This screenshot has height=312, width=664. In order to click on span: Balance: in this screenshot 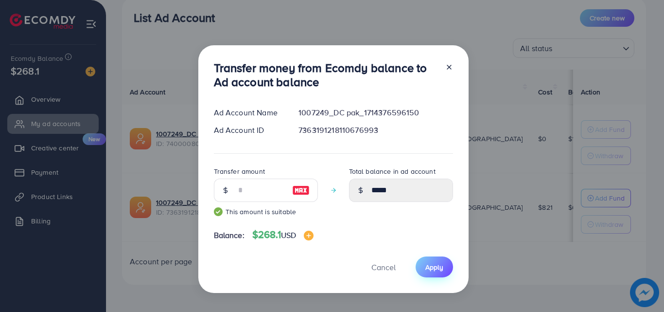, I will do `click(229, 235)`.